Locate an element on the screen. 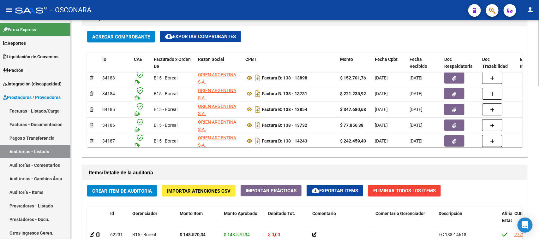  span: CPBT is located at coordinates (251, 59).